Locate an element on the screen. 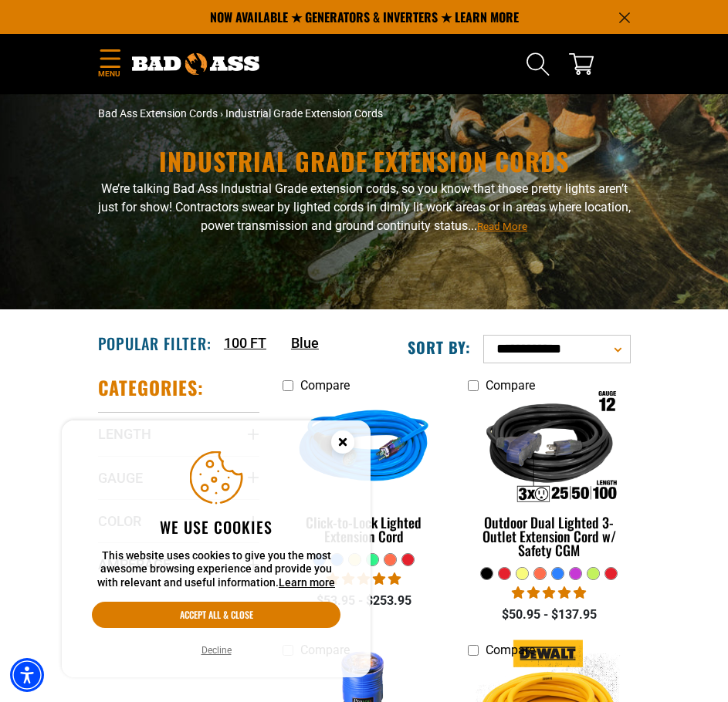  img: Outdoor Dual Lighted 3-Outlet Extension Cord w/ Safety CGM is located at coordinates (549, 450).